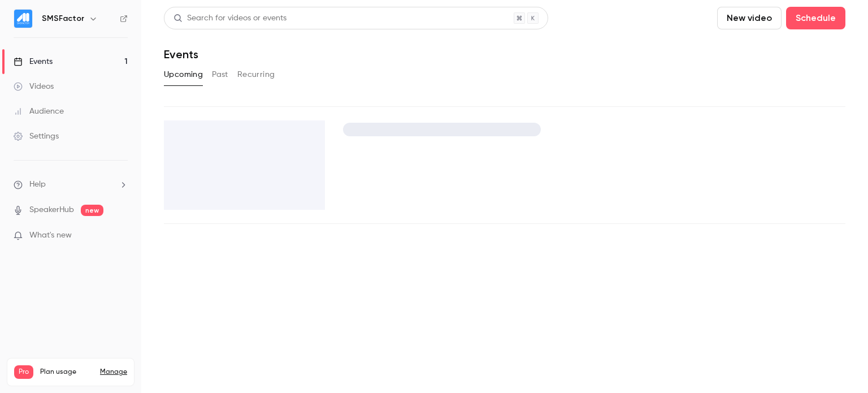 The width and height of the screenshot is (868, 393). What do you see at coordinates (23, 19) in the screenshot?
I see `img: SMSFactor` at bounding box center [23, 19].